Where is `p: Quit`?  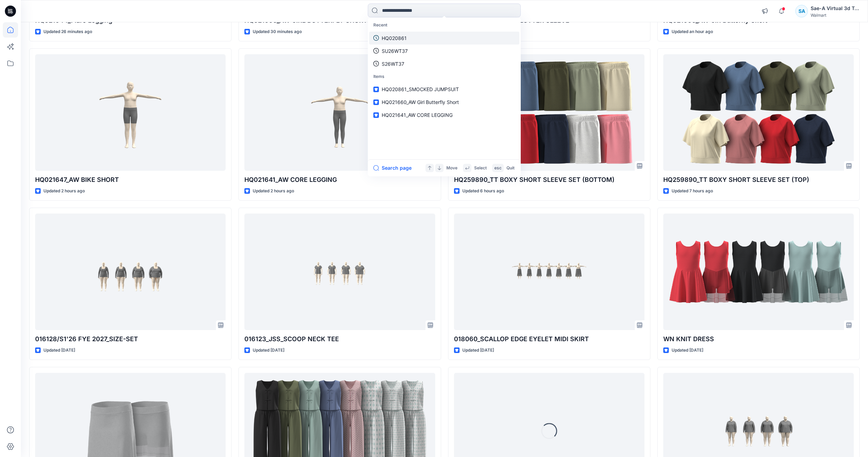 p: Quit is located at coordinates (510, 168).